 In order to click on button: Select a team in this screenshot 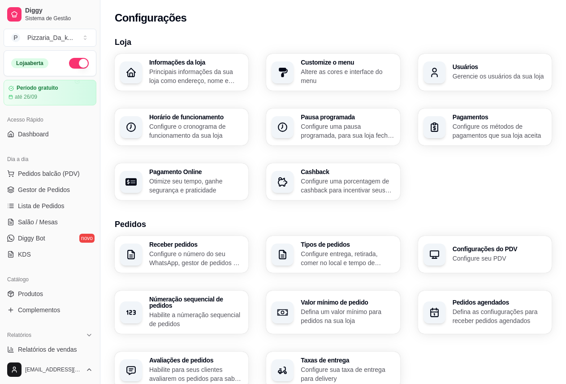, I will do `click(50, 38)`.